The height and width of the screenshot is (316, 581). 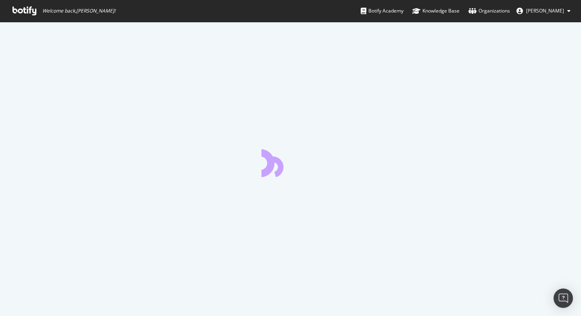 I want to click on div: Botify Academy, so click(x=382, y=11).